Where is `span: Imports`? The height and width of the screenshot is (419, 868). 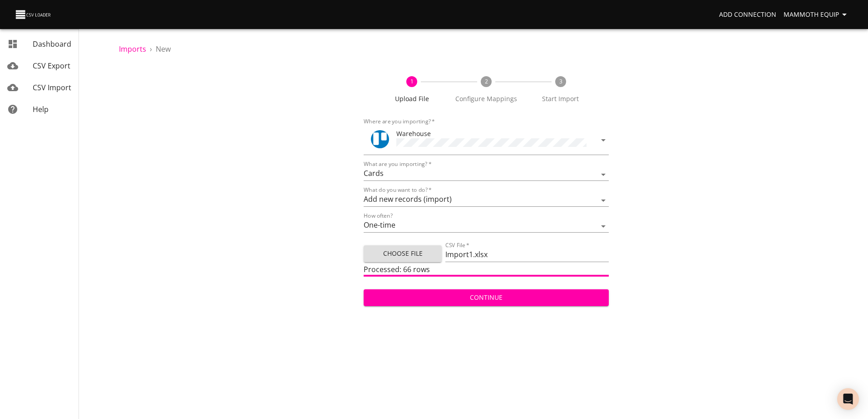 span: Imports is located at coordinates (132, 49).